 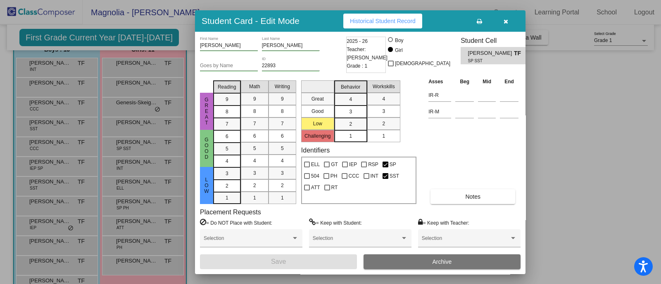 What do you see at coordinates (315, 165) in the screenshot?
I see `span: ELL` at bounding box center [315, 165].